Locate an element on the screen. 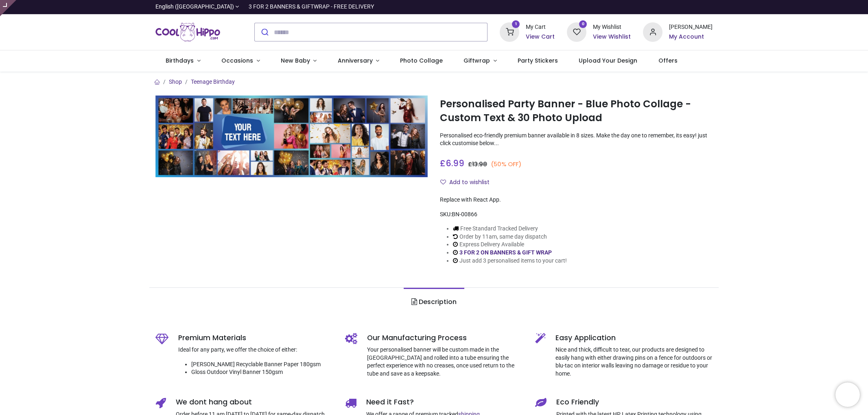 This screenshot has height=415, width=868. div: Replace with React App. is located at coordinates (576, 200).